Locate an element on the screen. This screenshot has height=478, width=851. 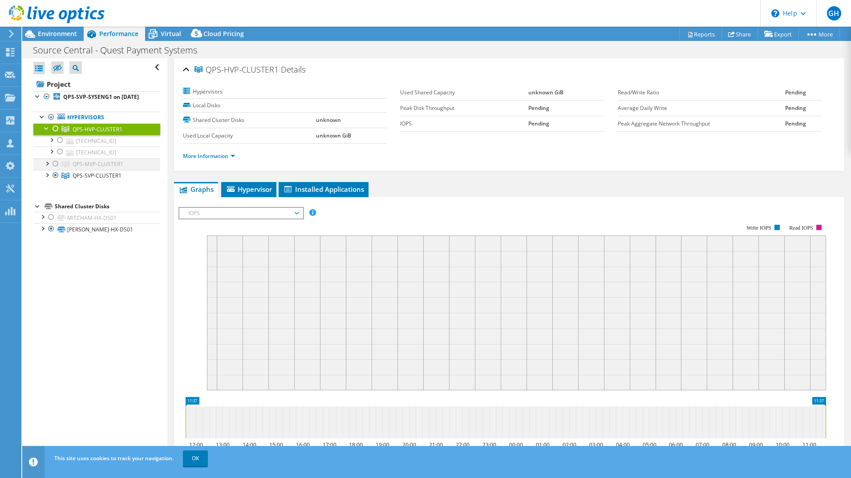
span: QPS-MVP-CLUSTER1 is located at coordinates (98, 164).